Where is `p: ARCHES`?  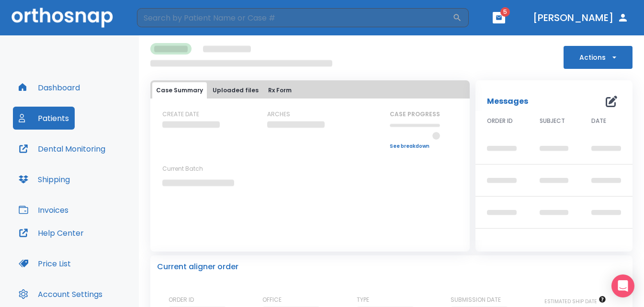 p: ARCHES is located at coordinates (279, 115).